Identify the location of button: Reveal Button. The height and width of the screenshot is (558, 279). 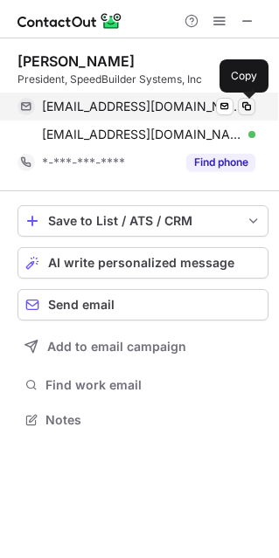
(220, 162).